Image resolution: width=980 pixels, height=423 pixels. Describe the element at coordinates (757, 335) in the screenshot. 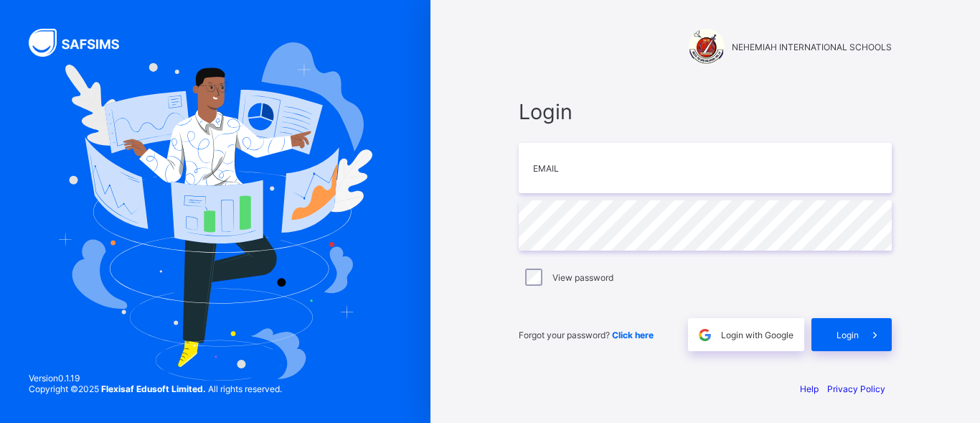

I see `span: Login with Google` at that location.